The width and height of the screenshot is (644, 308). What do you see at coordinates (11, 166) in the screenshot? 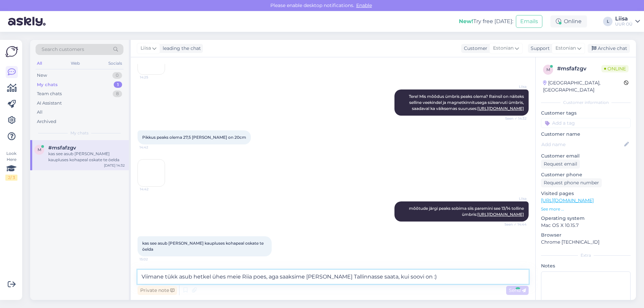
I see `div: Look Here` at bounding box center [11, 166].